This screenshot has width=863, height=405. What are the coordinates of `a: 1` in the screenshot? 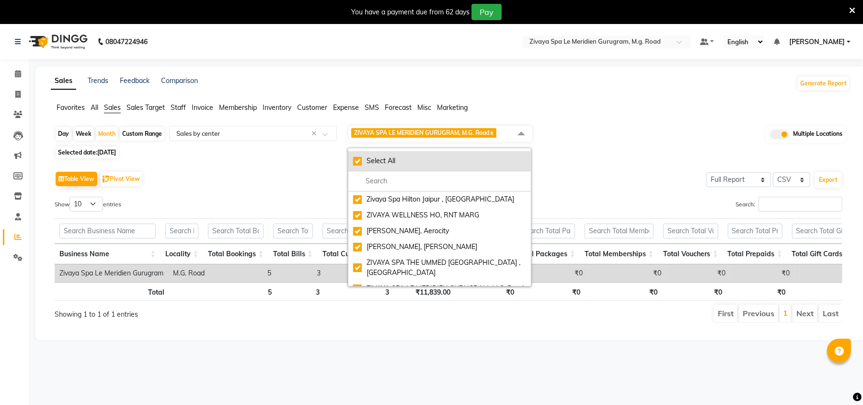 It's located at (786, 313).